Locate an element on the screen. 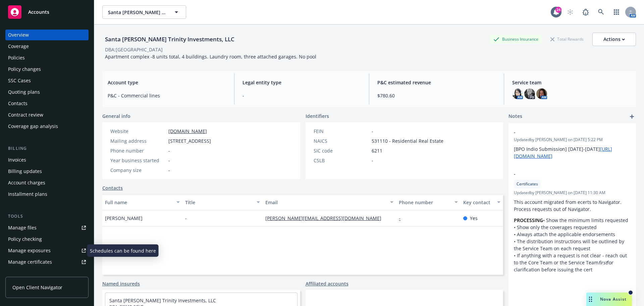 This screenshot has height=306, width=644. a: Policy changes is located at coordinates (47, 70).